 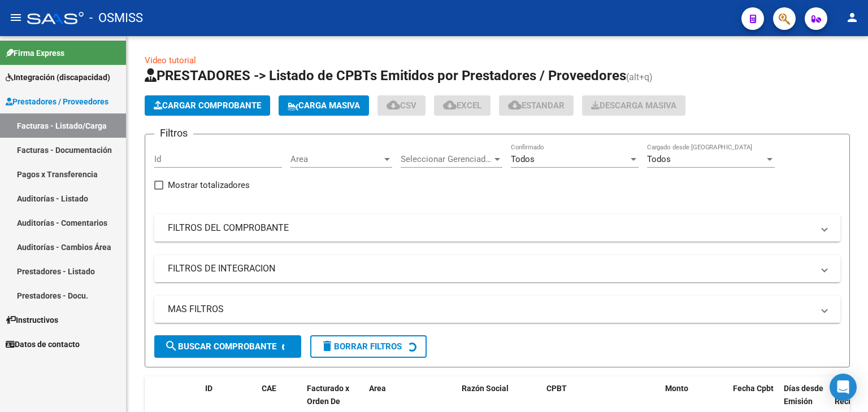 I want to click on span: Borrar Filtros, so click(x=361, y=346).